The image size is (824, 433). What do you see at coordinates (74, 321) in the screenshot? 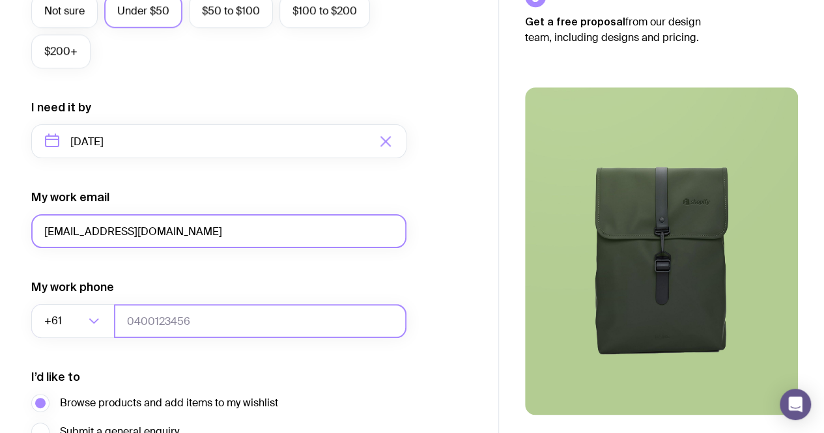
I see `input: Search for option` at bounding box center [74, 321].